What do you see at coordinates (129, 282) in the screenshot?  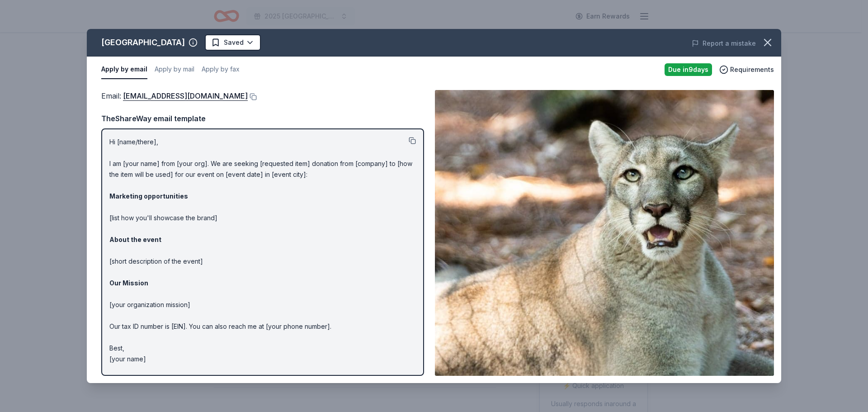 I see `strong: Our Mission` at bounding box center [129, 282].